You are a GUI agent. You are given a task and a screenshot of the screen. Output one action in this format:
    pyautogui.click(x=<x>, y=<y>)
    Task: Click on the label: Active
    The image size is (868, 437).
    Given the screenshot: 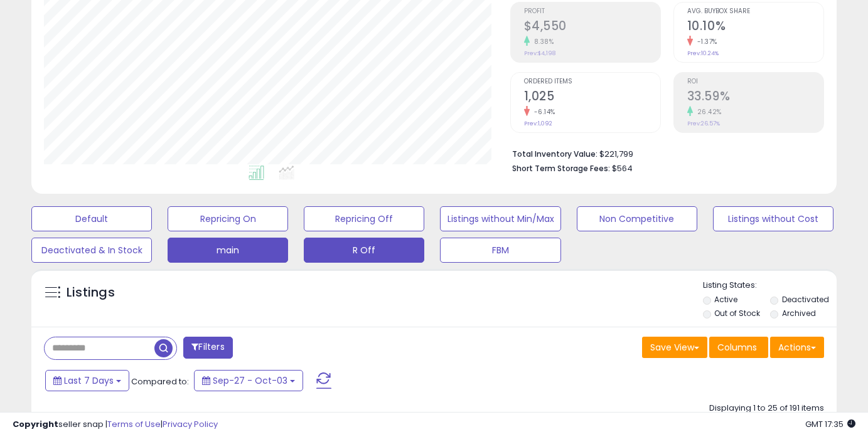 What is the action you would take?
    pyautogui.click(x=725, y=299)
    